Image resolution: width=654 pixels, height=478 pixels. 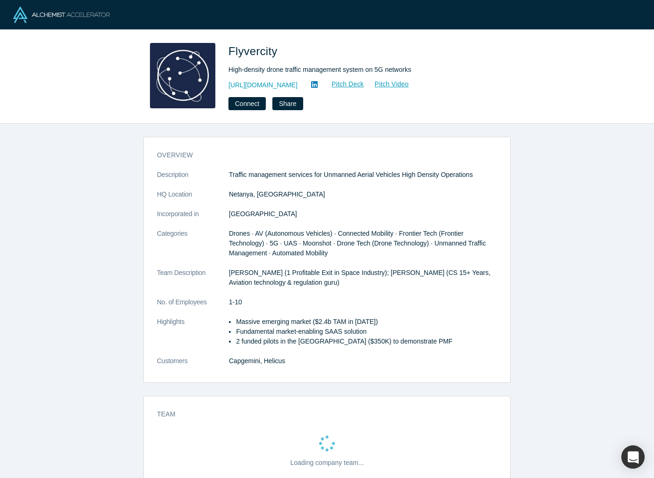 I want to click on img: Alchemist Logo, so click(x=61, y=14).